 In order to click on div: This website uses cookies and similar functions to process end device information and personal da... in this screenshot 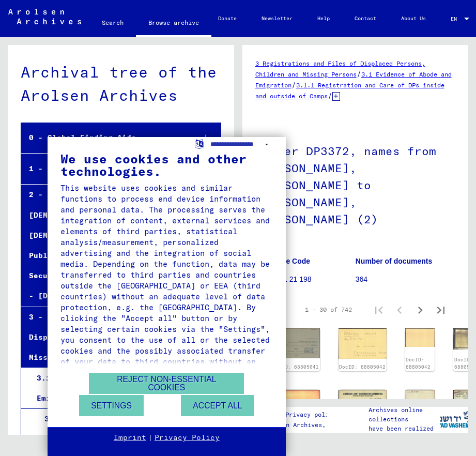, I will do `click(167, 280)`.